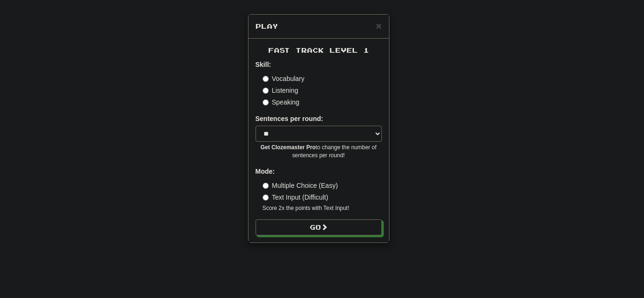 This screenshot has width=644, height=298. Describe the element at coordinates (288, 148) in the screenshot. I see `a: Get Clozemaster Pro` at that location.